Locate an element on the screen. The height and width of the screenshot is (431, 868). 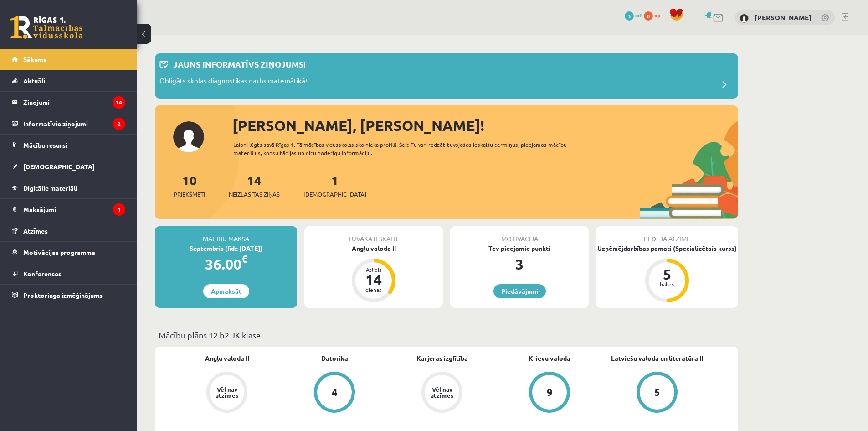
a: Digitālie materiāli is located at coordinates (68, 188).